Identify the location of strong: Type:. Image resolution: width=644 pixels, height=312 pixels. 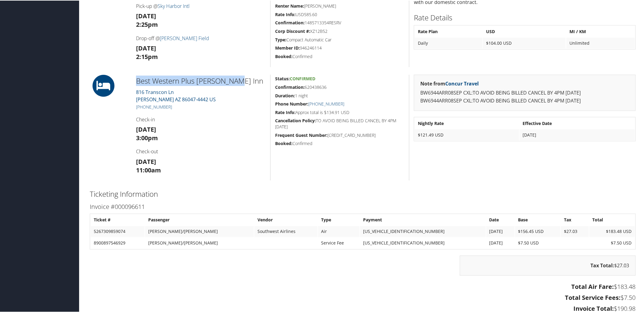
(281, 39).